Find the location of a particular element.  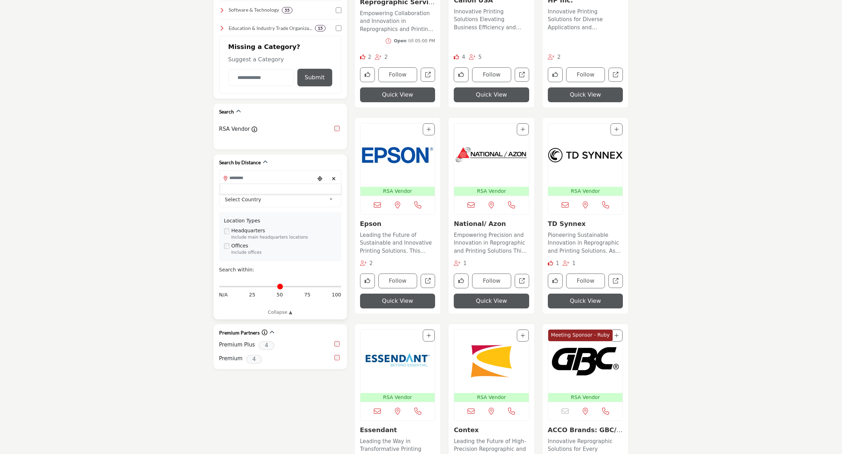

a: Open reprographic-services-association-rsa in new tab is located at coordinates (428, 75).